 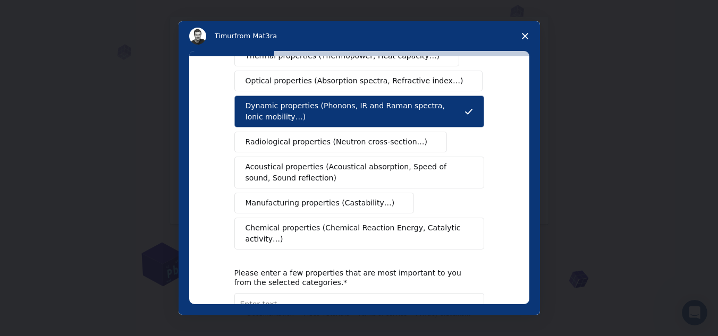 I want to click on button: Radiological properties (Neutron cross-section…), so click(x=341, y=142).